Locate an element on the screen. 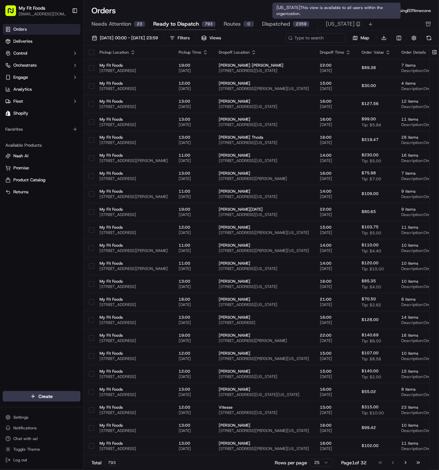 This screenshot has width=439, height=470. span: Notifications is located at coordinates (25, 428).